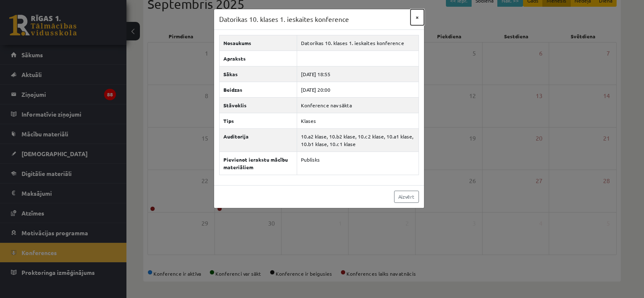  What do you see at coordinates (406, 197) in the screenshot?
I see `a: Aizvērt` at bounding box center [406, 197].